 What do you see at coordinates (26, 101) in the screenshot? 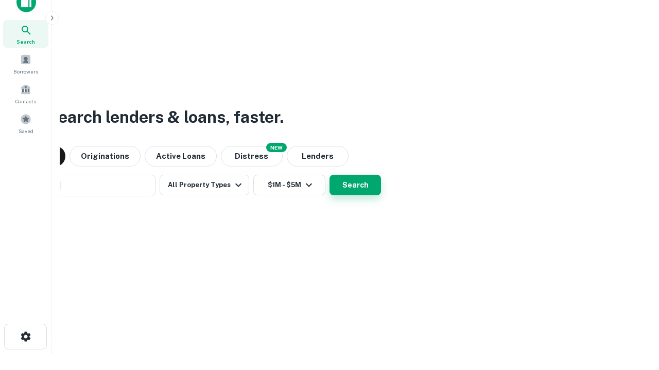
I see `span: Contacts` at bounding box center [26, 101].